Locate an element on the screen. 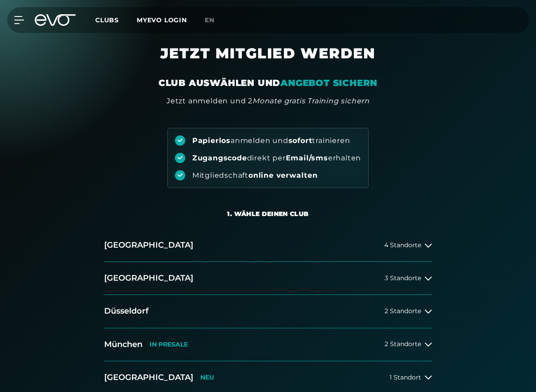 The image size is (536, 392). strong: Papierlos is located at coordinates (212, 140).